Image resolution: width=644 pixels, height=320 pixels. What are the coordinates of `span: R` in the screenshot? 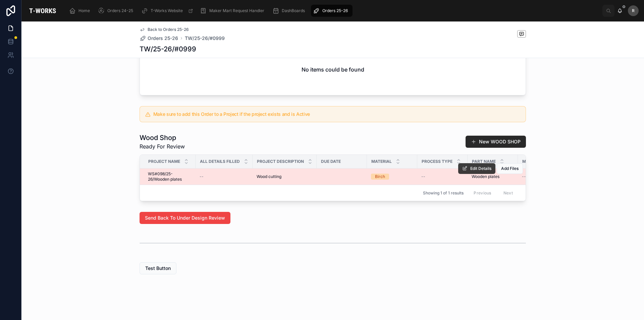 It's located at (633, 11).